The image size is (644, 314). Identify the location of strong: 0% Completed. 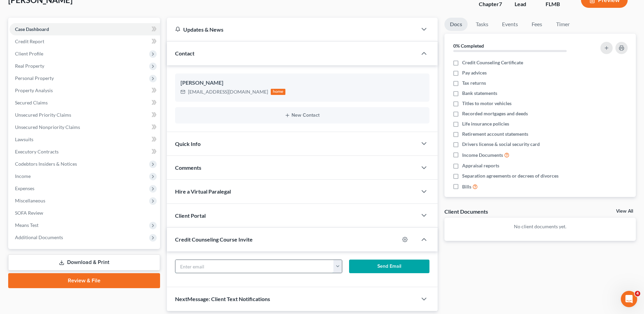
(468, 46).